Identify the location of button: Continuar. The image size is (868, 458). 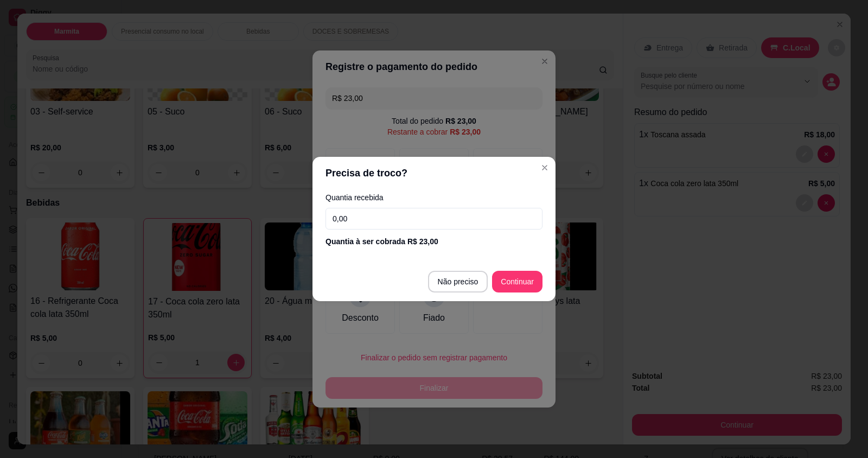
(516, 282).